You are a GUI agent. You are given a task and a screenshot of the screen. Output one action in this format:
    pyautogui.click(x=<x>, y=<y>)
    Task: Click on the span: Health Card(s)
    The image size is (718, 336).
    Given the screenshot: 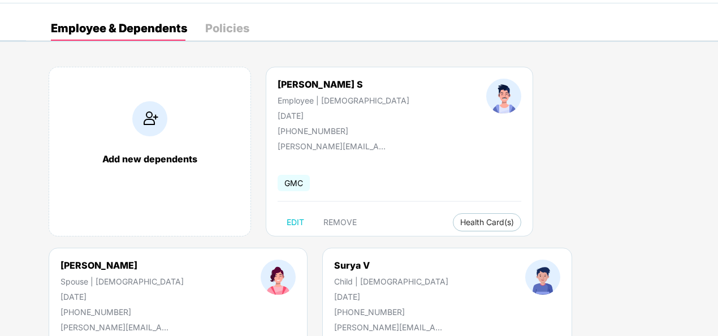 What is the action you would take?
    pyautogui.click(x=487, y=222)
    